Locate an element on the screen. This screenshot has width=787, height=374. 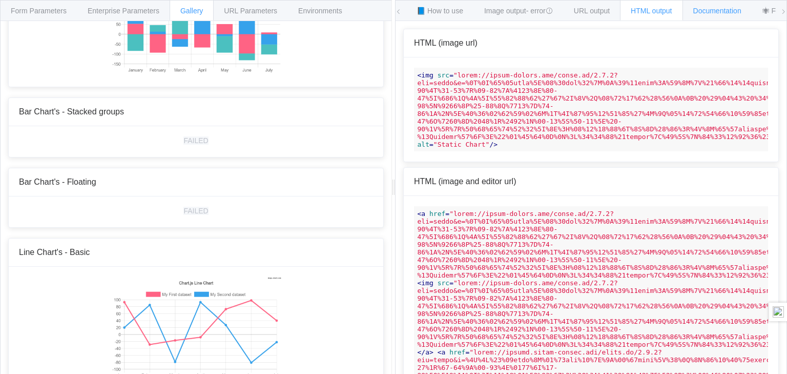
span: Enterprise Parameters is located at coordinates (124, 11).